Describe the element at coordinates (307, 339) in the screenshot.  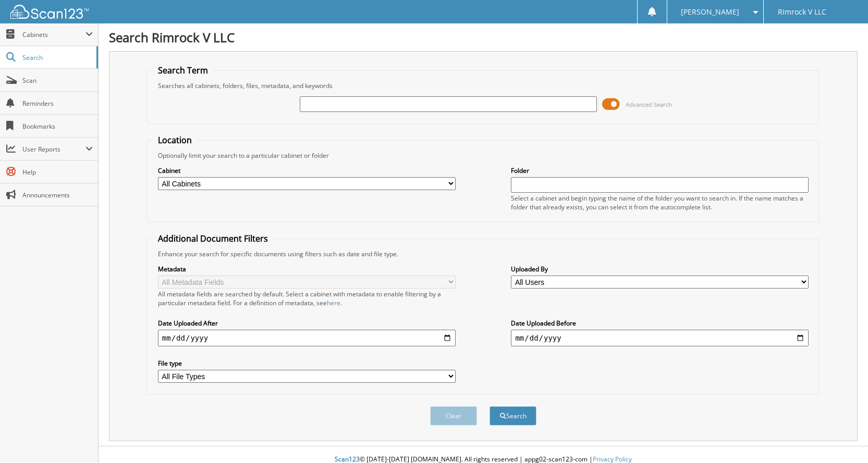
I see `input: start` at that location.